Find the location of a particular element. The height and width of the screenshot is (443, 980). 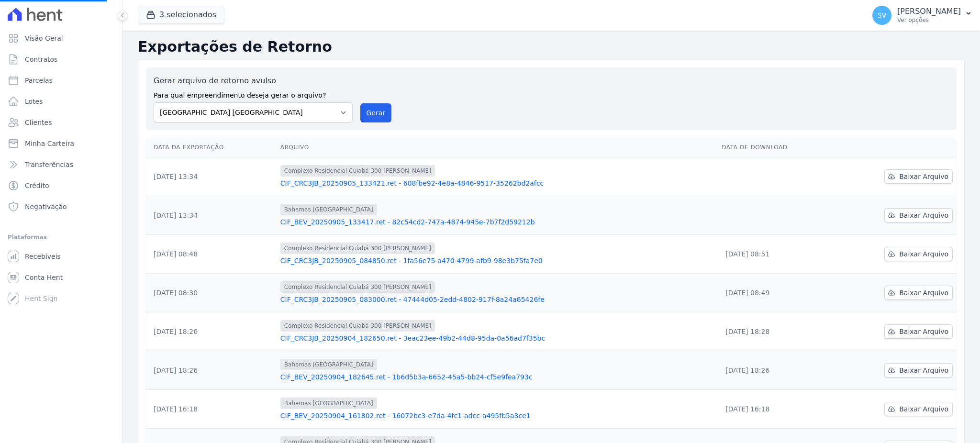

button: 3 selecionados is located at coordinates (181, 14).